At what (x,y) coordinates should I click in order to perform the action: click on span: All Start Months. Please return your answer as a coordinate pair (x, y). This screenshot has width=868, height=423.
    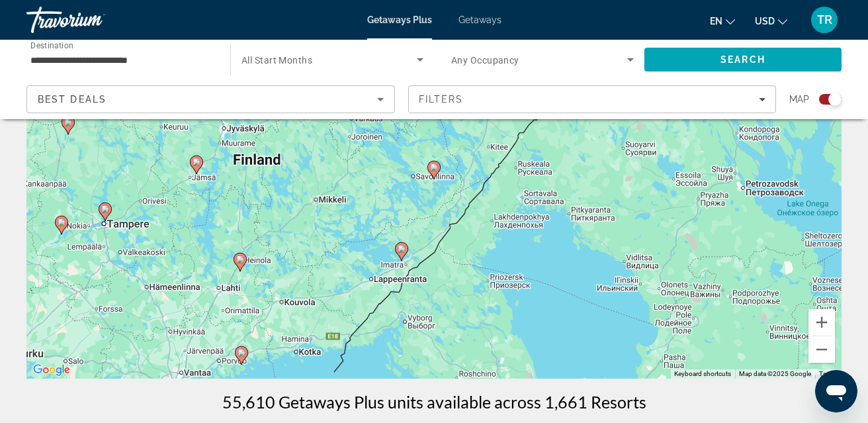
    Looking at the image, I should click on (276, 60).